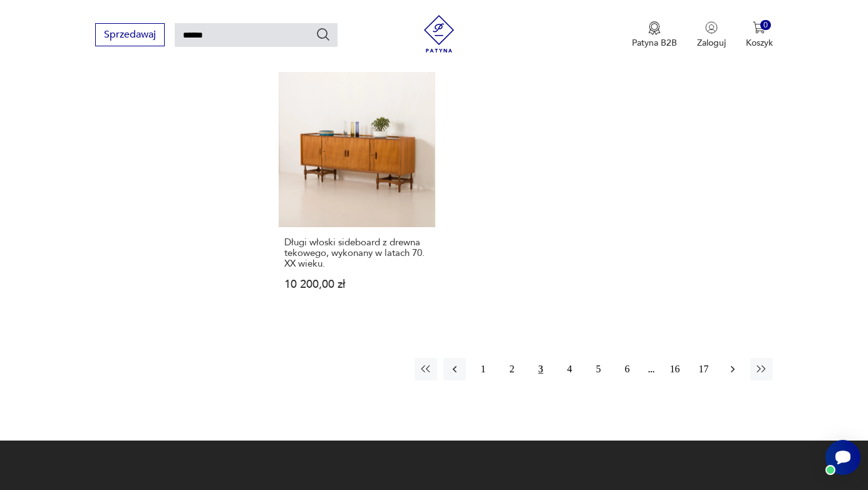  I want to click on button: Sprzedawaj, so click(130, 34).